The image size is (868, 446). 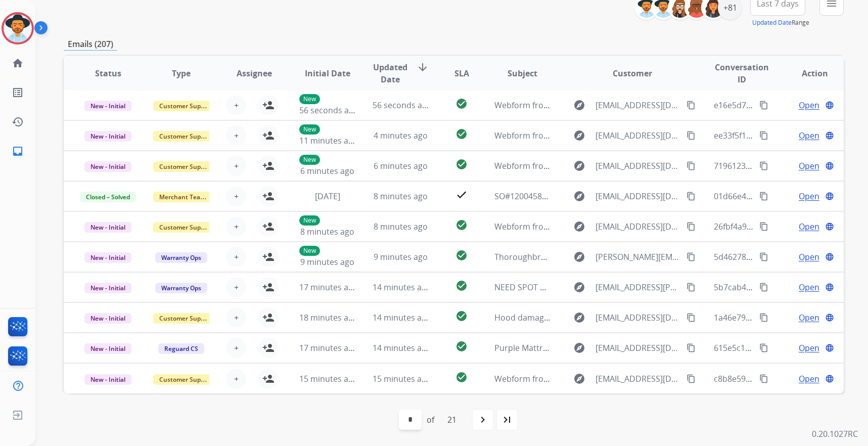 What do you see at coordinates (742, 73) in the screenshot?
I see `span: Conversation ID` at bounding box center [742, 73].